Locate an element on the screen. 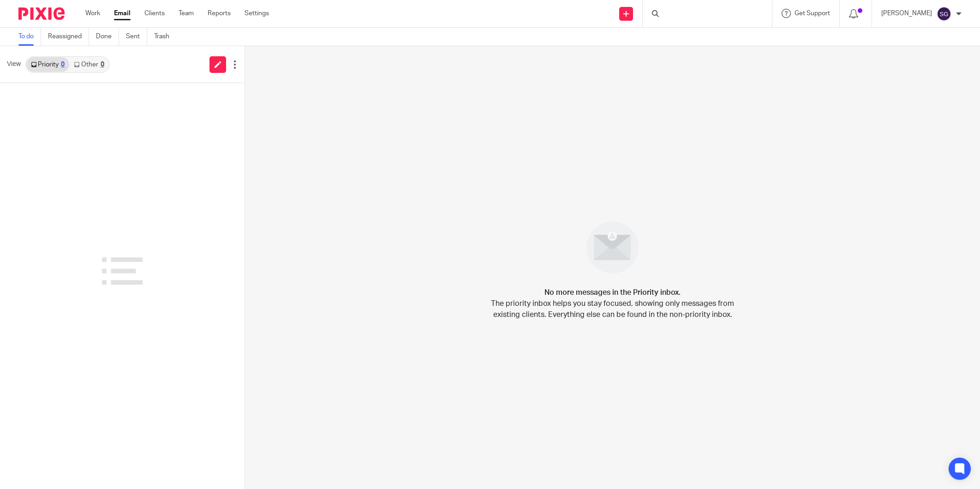 The height and width of the screenshot is (489, 980). a: Email is located at coordinates (122, 13).